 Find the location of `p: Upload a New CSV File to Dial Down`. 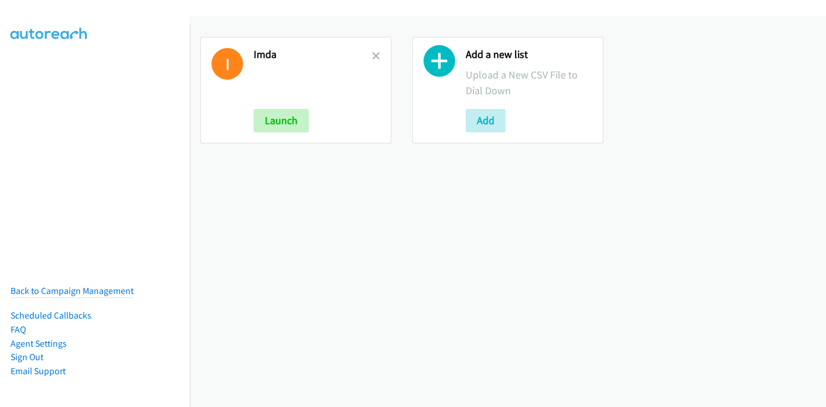

p: Upload a New CSV File to Dial Down is located at coordinates (529, 83).